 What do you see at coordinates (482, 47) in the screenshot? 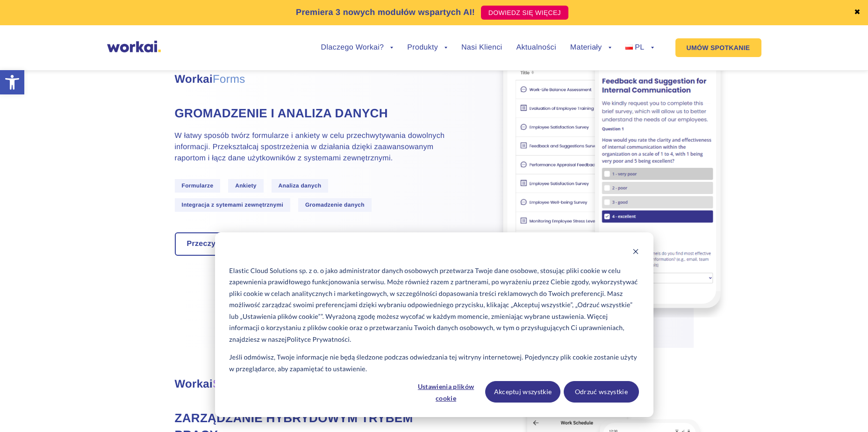
I see `a: Nasi Klienci` at bounding box center [482, 47].